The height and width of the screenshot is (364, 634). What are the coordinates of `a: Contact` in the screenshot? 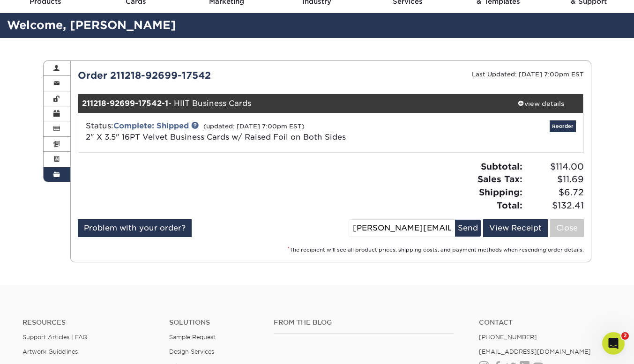 It's located at (545, 323).